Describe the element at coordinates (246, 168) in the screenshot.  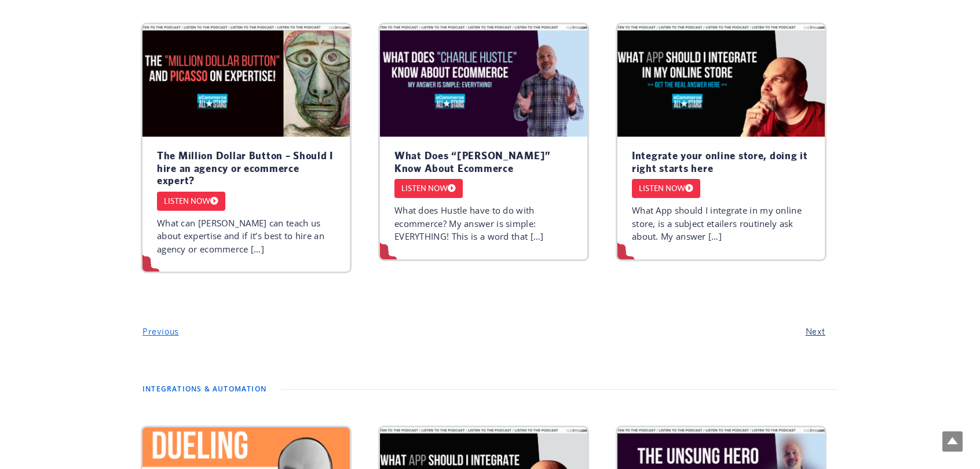
I see `h2: The Million Dollar Button – Should I hire an agency or ecommerce expert?` at that location.